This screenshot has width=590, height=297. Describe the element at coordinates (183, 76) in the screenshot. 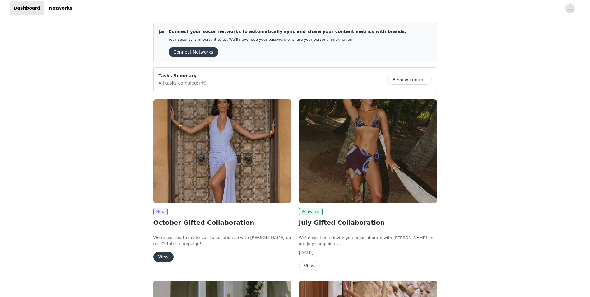

I see `p: Tasks Summary` at that location.